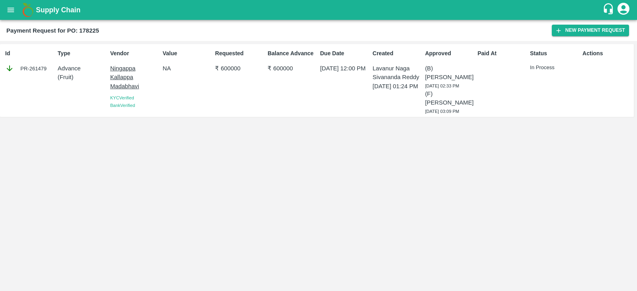  I want to click on p: In Process, so click(554, 68).